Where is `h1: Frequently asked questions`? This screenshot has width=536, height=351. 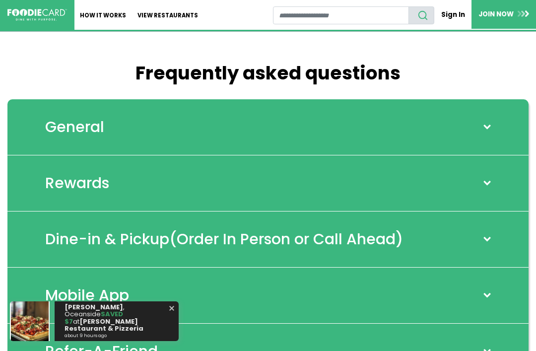
h1: Frequently asked questions is located at coordinates (268, 73).